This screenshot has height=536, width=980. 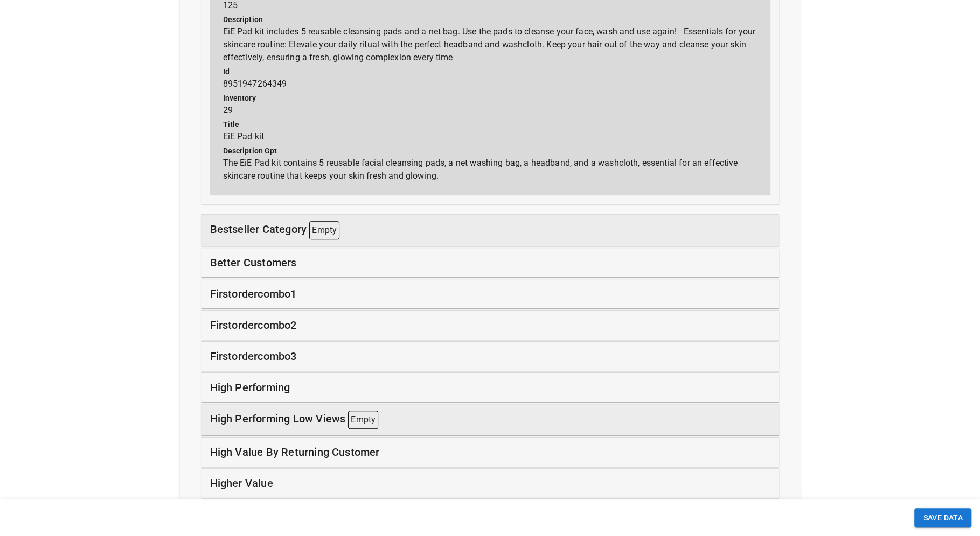 What do you see at coordinates (490, 150) in the screenshot?
I see `p: description gpt` at bounding box center [490, 150].